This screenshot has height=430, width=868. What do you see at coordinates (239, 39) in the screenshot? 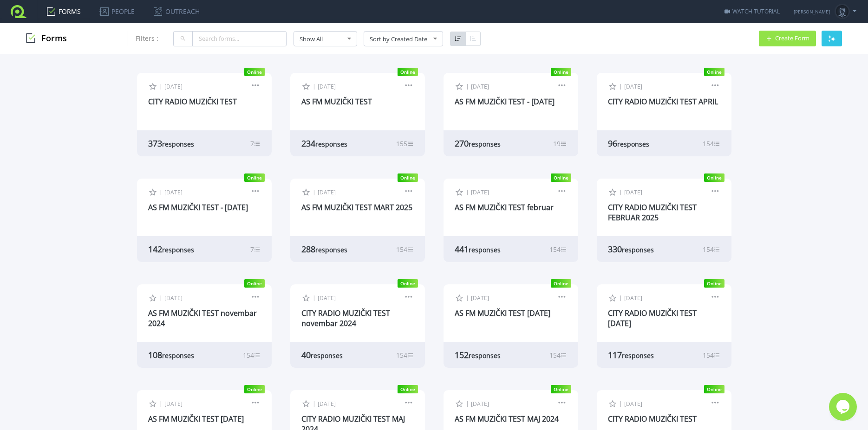
I see `input: Search forms...` at bounding box center [239, 39].